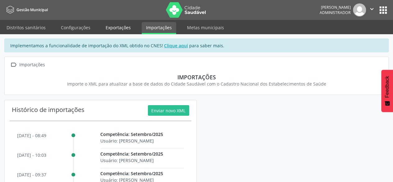 This screenshot has height=182, width=393. I want to click on a: Distritos sanitários, so click(26, 27).